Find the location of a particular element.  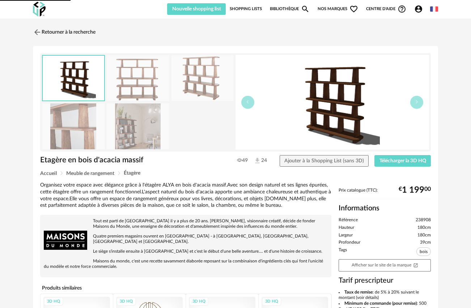

span: Nouvelle shopping list is located at coordinates (196, 9).